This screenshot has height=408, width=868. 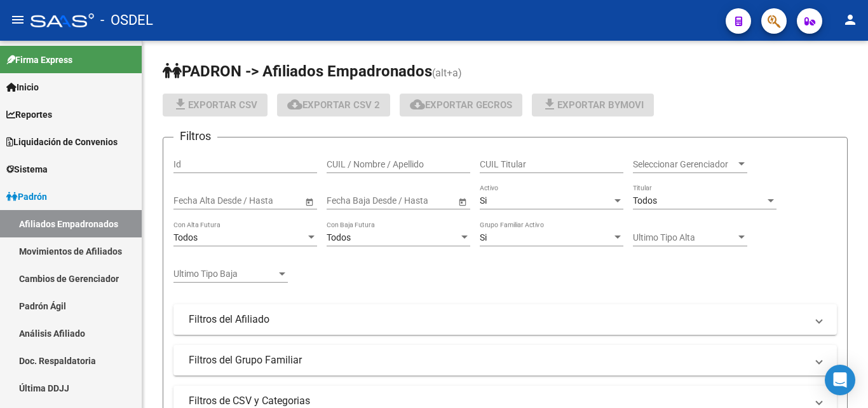 I want to click on span: Seleccionar Gerenciador, so click(x=684, y=164).